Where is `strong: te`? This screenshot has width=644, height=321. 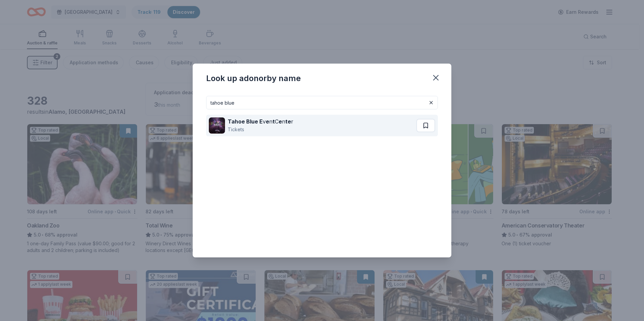
strong: te is located at coordinates (288, 122).